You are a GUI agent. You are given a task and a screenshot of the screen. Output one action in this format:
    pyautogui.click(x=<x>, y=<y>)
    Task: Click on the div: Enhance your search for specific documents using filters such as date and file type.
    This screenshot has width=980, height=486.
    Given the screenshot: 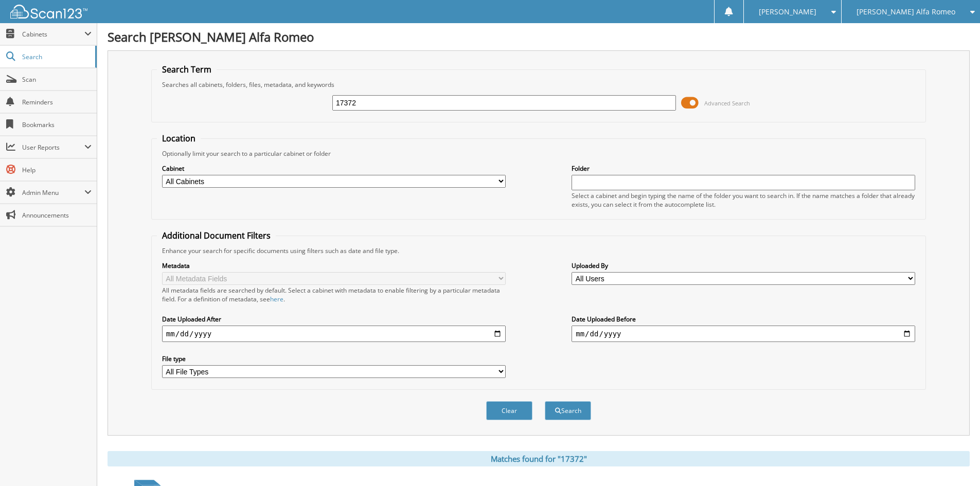 What is the action you would take?
    pyautogui.click(x=538, y=251)
    